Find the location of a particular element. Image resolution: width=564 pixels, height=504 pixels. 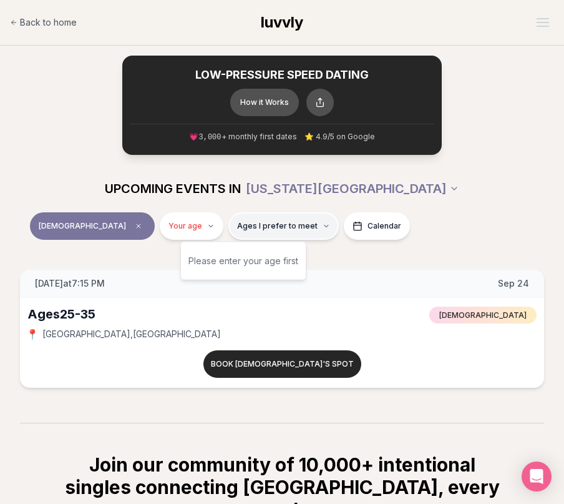

div: Ages 25-35 is located at coordinates (61, 314).